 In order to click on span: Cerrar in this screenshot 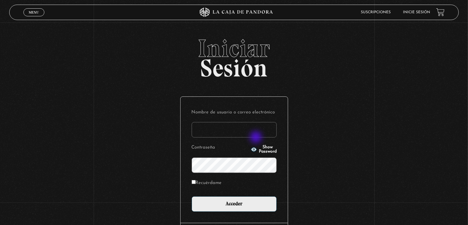, I will do `click(34, 18)`.